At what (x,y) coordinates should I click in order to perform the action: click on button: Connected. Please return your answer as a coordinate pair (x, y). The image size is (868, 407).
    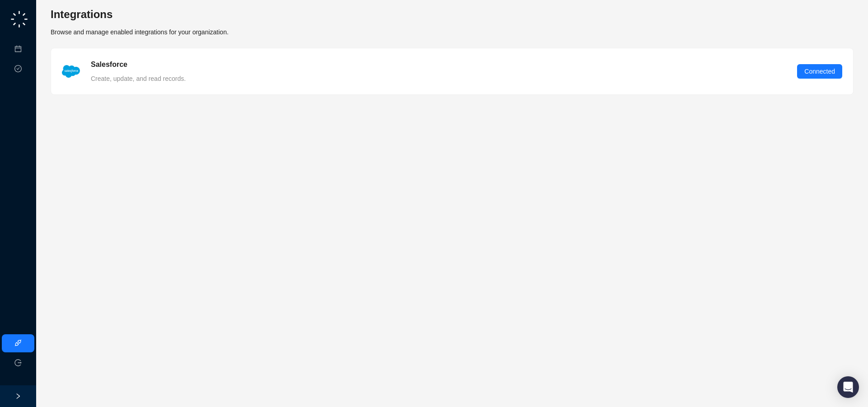
    Looking at the image, I should click on (820, 71).